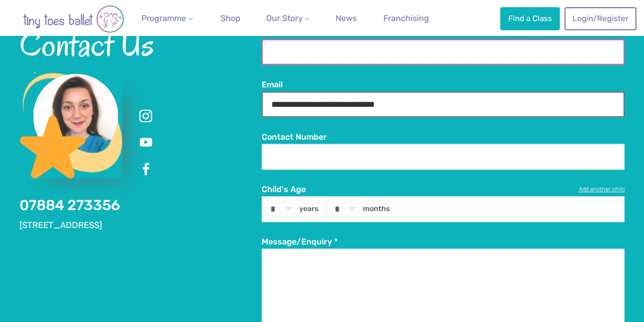  Describe the element at coordinates (163, 18) in the screenshot. I see `span: Programme` at that location.